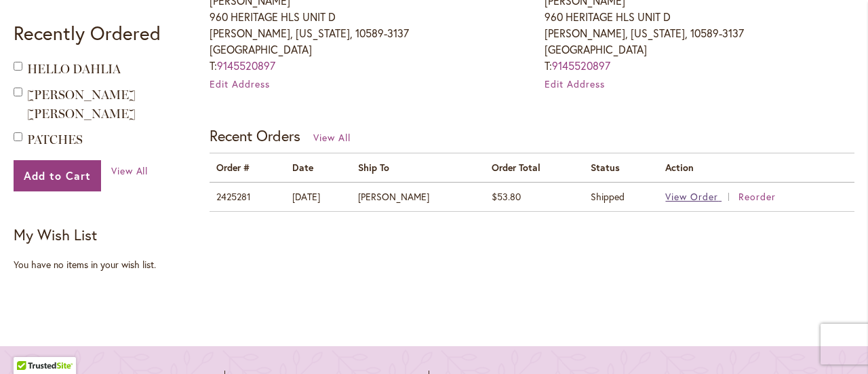 This screenshot has height=374, width=868. Describe the element at coordinates (756, 196) in the screenshot. I see `span: Reorder` at that location.